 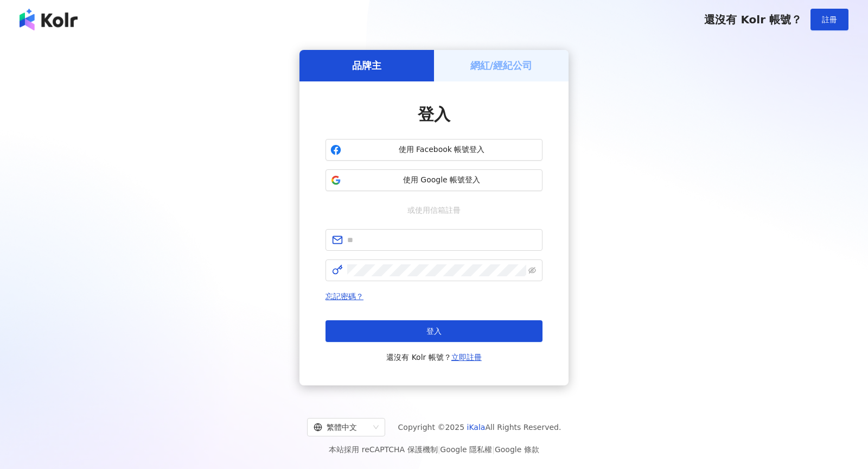 I want to click on span: 註冊, so click(x=829, y=19).